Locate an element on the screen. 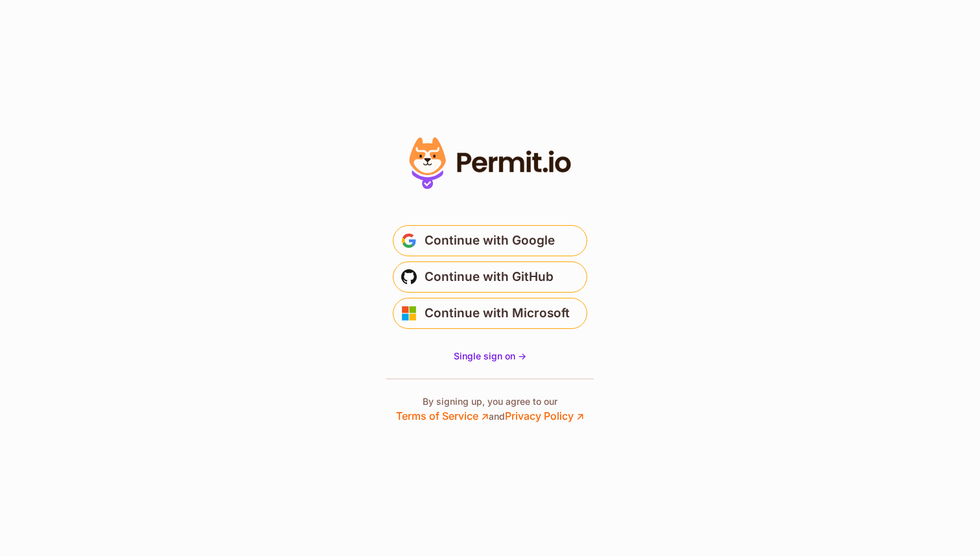 Image resolution: width=980 pixels, height=556 pixels. button: Continue with Google is located at coordinates (490, 240).